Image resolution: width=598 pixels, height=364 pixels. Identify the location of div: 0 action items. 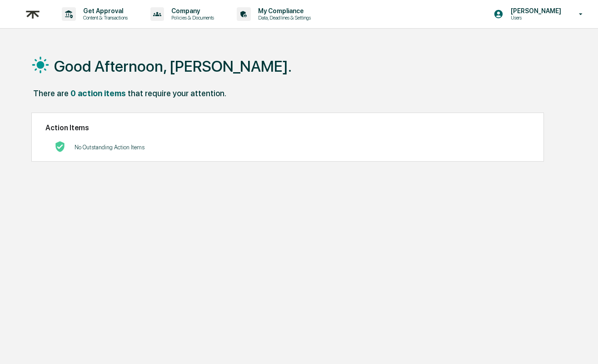
(98, 93).